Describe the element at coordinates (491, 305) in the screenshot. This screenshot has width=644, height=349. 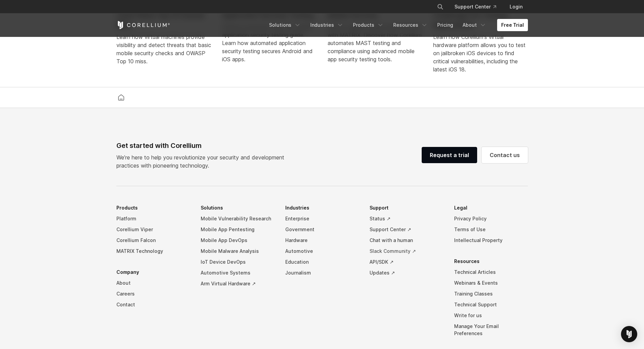
I see `a: Technical Support` at that location.